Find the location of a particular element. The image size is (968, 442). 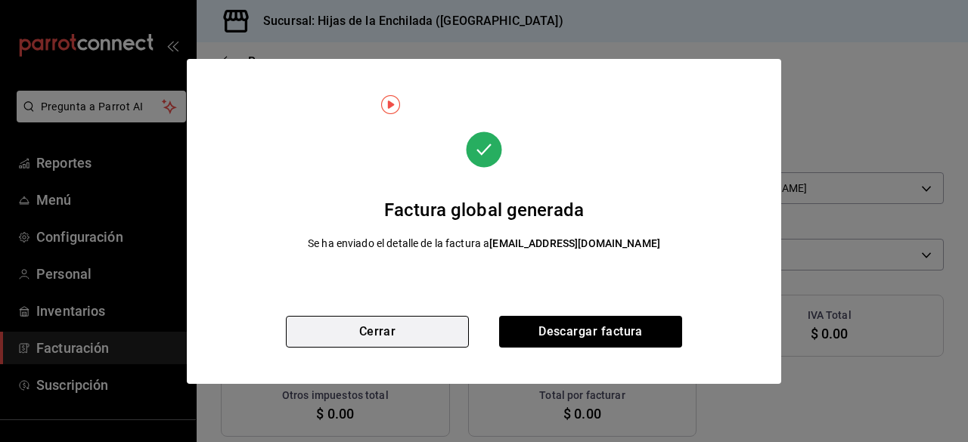

button: Descargar factura is located at coordinates (591, 332).